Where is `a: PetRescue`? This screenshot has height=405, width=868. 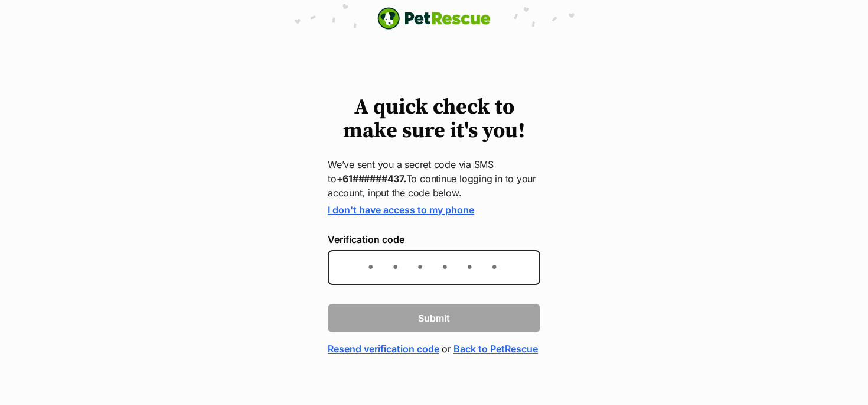
a: PetRescue is located at coordinates (434, 18).